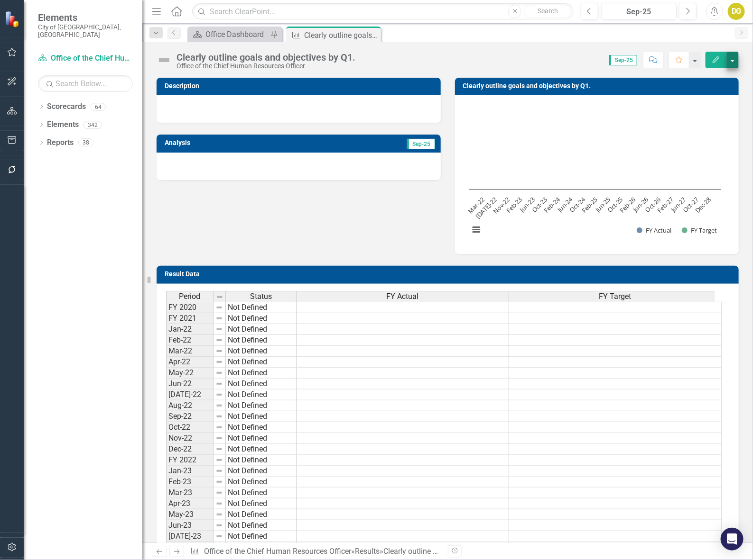 The image size is (753, 560). What do you see at coordinates (300, 86) in the screenshot?
I see `h3: Description` at bounding box center [300, 86].